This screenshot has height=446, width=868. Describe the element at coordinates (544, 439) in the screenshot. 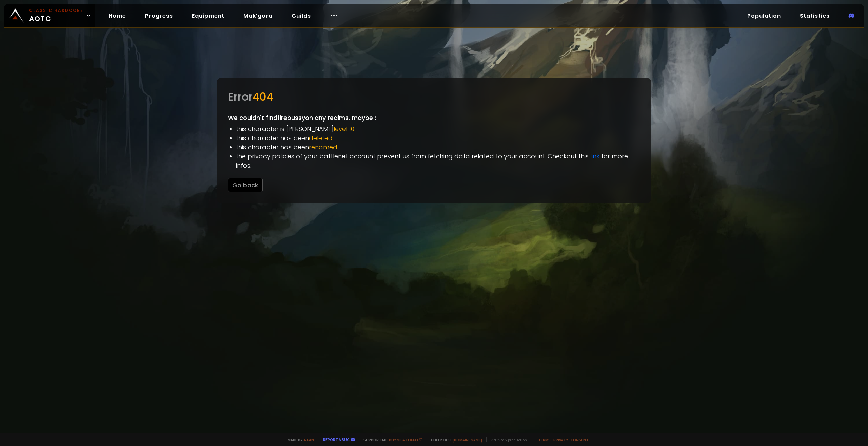

I see `a: Terms` at that location.